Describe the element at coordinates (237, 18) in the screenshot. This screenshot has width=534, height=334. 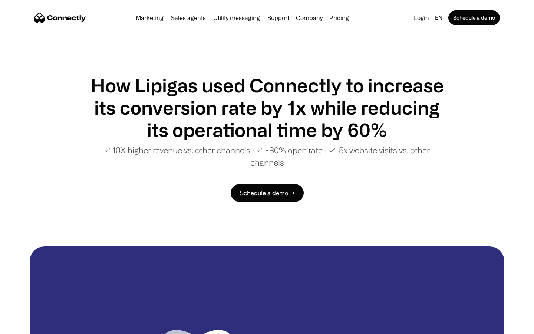
I see `a: Utility messaging` at that location.